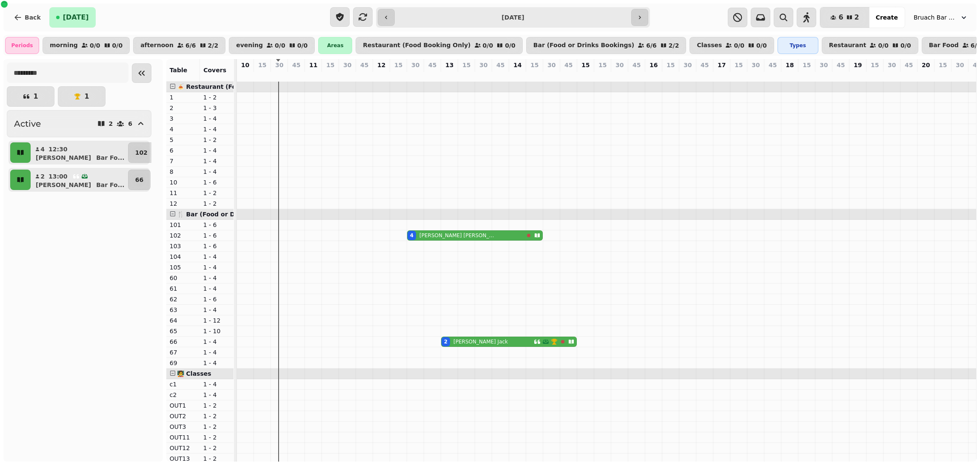  Describe the element at coordinates (183, 225) in the screenshot. I see `p: 101` at that location.